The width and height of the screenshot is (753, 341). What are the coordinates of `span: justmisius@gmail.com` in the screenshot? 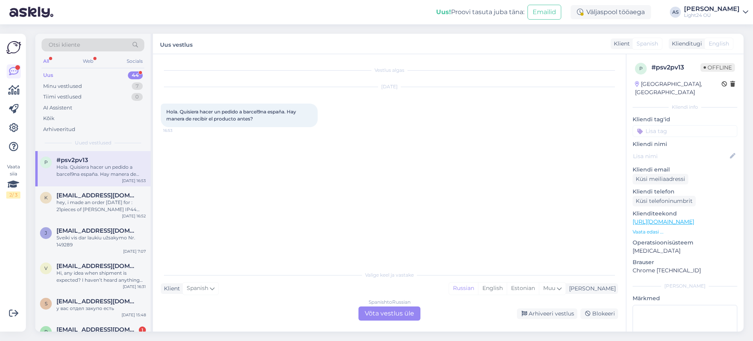 It's located at (97, 231).